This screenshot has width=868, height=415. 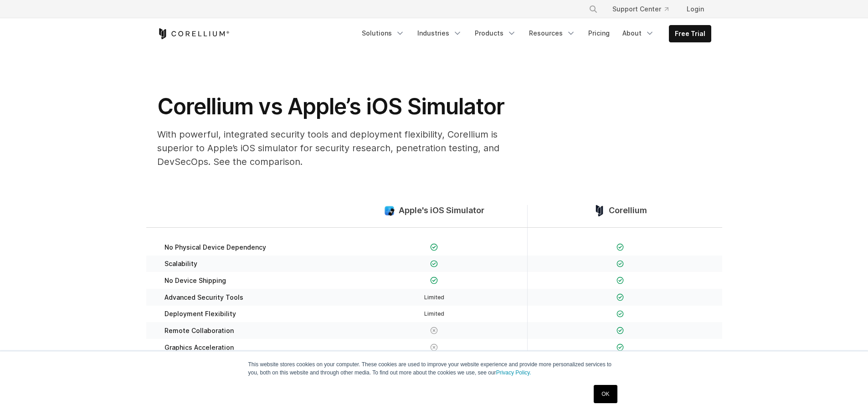 What do you see at coordinates (628, 210) in the screenshot?
I see `span: Corellium` at bounding box center [628, 210].